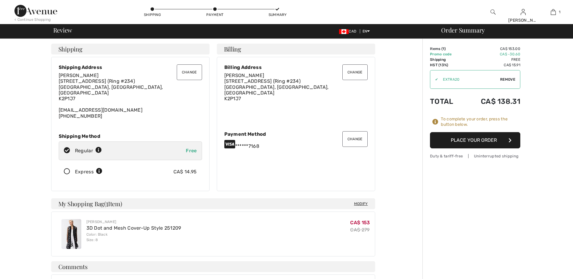 The image size is (573, 279). What do you see at coordinates (491, 49) in the screenshot?
I see `td: CA$ 153.00` at bounding box center [491, 49].